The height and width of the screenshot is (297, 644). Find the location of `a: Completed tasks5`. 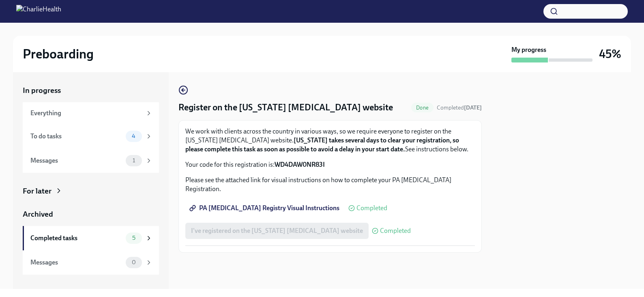

a: Completed tasks5 is located at coordinates (91, 238).